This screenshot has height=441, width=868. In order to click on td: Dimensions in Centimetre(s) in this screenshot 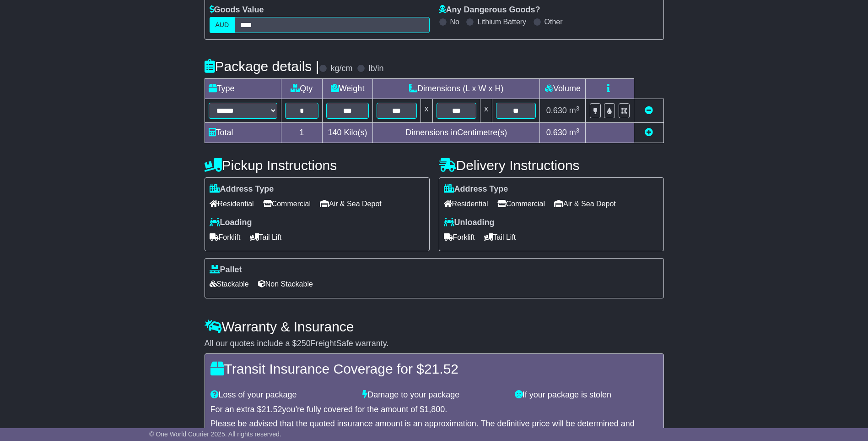, I will do `click(456, 133)`.